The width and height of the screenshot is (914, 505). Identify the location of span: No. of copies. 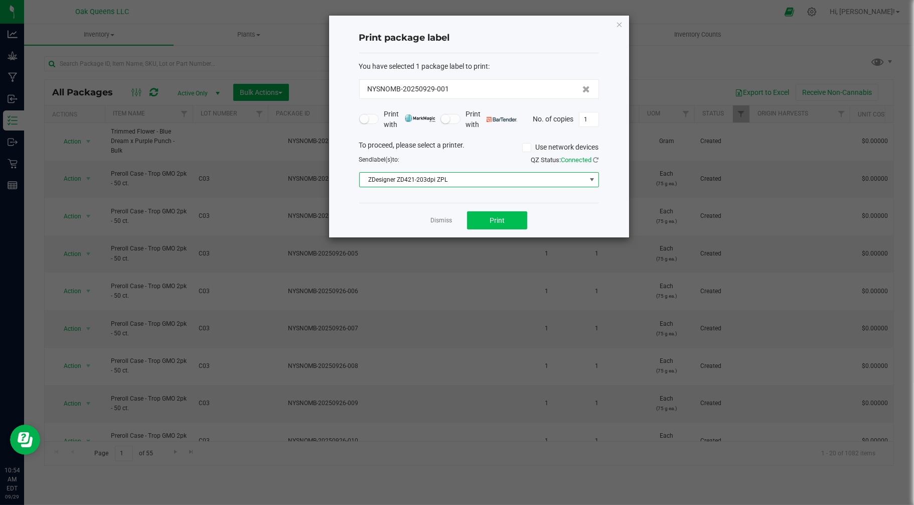
(553, 118).